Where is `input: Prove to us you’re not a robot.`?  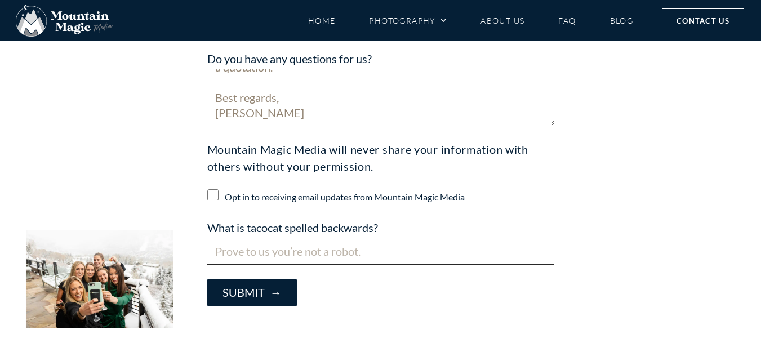
input: Prove to us you’re not a robot. is located at coordinates (381, 251).